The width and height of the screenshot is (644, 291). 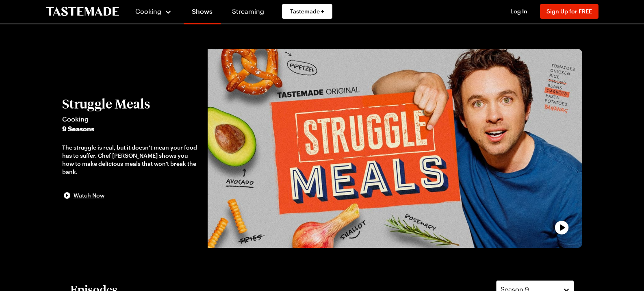 What do you see at coordinates (131, 104) in the screenshot?
I see `h2: Struggle Meals` at bounding box center [131, 104].